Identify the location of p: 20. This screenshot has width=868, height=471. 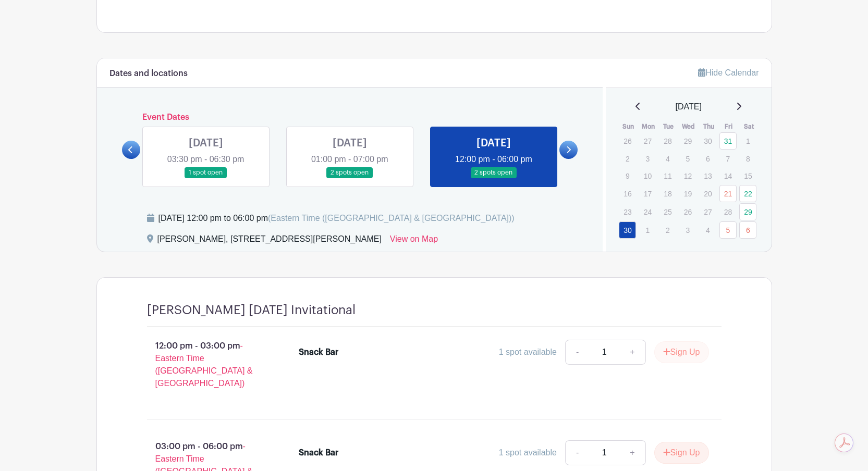
(707, 193).